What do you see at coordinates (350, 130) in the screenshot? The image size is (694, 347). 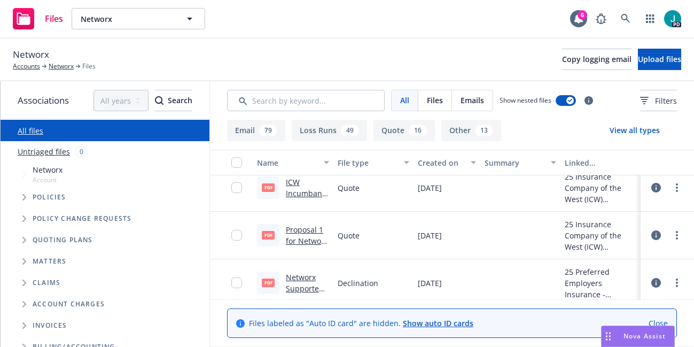 I see `div: 49` at bounding box center [350, 130].